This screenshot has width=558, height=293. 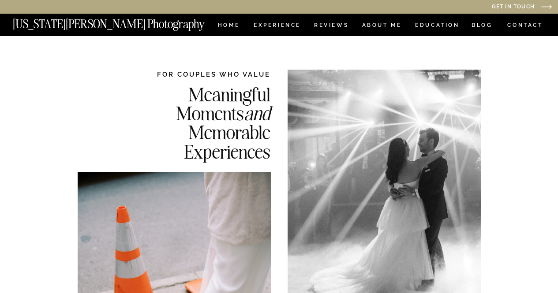 I want to click on a: ABOUT ME, so click(x=381, y=26).